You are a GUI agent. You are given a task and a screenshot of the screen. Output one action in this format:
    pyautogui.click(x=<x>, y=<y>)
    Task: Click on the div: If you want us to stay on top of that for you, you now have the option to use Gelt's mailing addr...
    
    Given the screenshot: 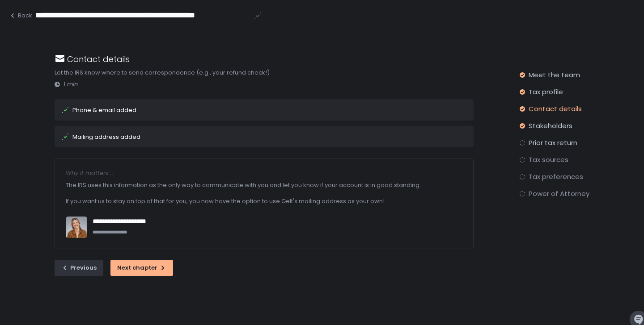 What is the action you would take?
    pyautogui.click(x=263, y=202)
    